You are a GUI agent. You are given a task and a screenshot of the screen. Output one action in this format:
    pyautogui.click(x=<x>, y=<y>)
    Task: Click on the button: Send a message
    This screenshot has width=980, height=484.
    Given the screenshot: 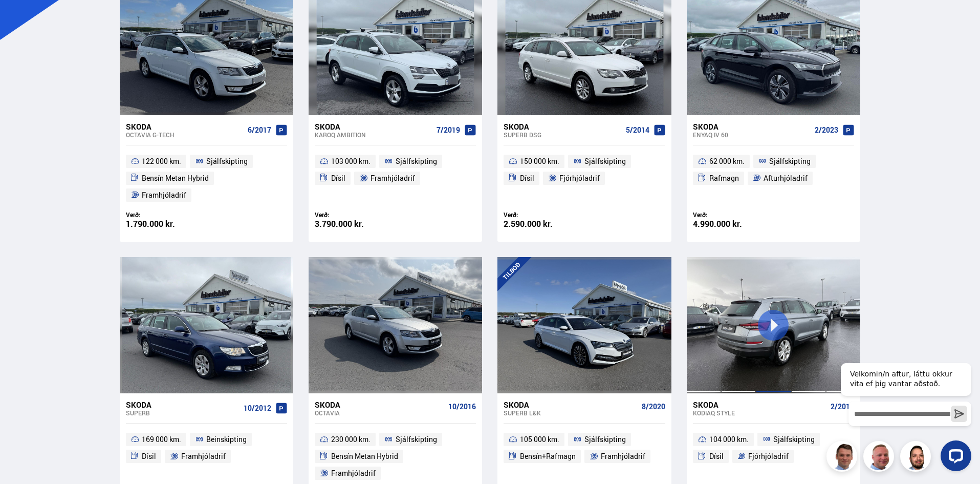 What is the action you would take?
    pyautogui.click(x=127, y=70)
    